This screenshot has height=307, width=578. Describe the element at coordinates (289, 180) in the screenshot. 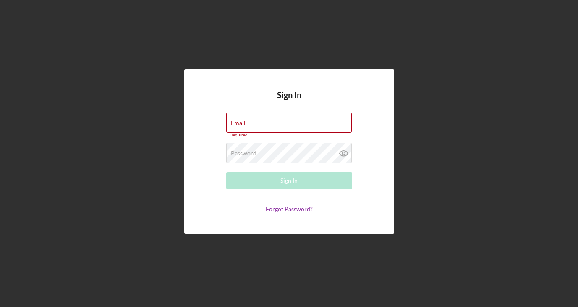

I see `div: Sign In` at that location.